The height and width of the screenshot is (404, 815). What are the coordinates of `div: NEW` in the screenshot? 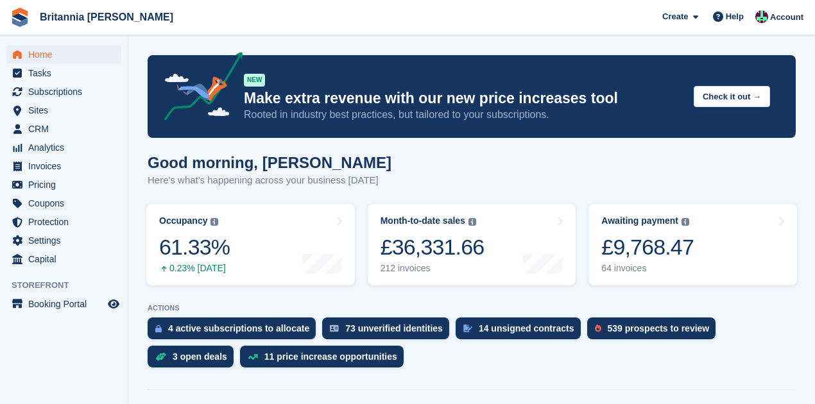 It's located at (254, 80).